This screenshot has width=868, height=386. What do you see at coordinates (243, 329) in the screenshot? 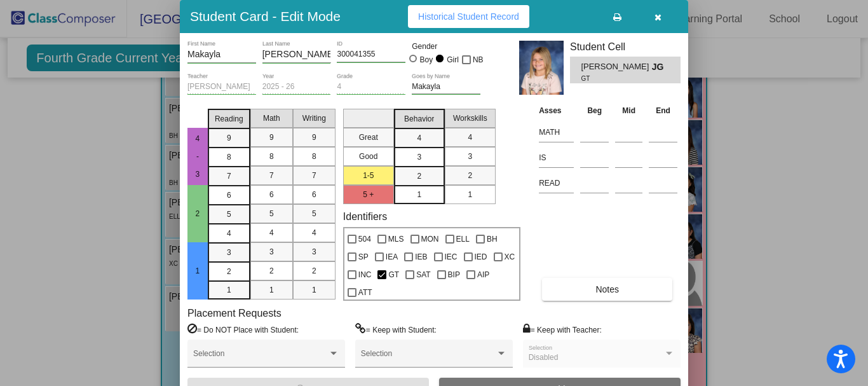
I see `label: = Do NOT Place with Student:` at bounding box center [243, 329].